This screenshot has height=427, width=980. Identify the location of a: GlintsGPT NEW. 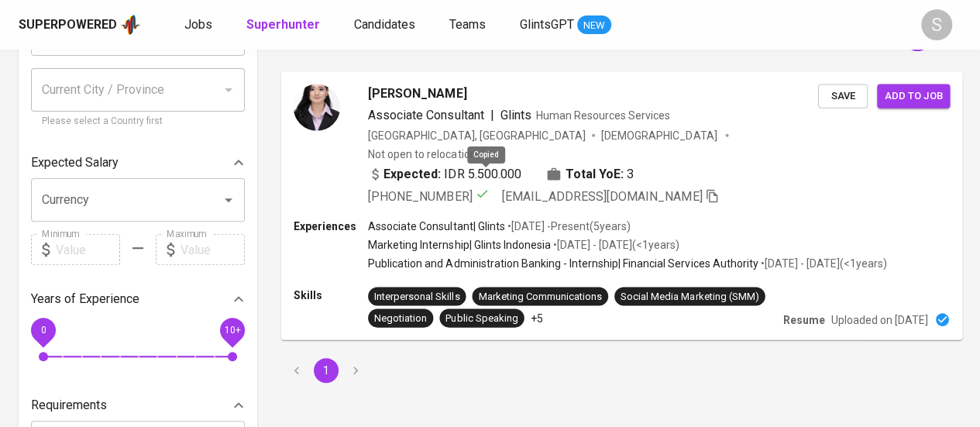
(566, 25).